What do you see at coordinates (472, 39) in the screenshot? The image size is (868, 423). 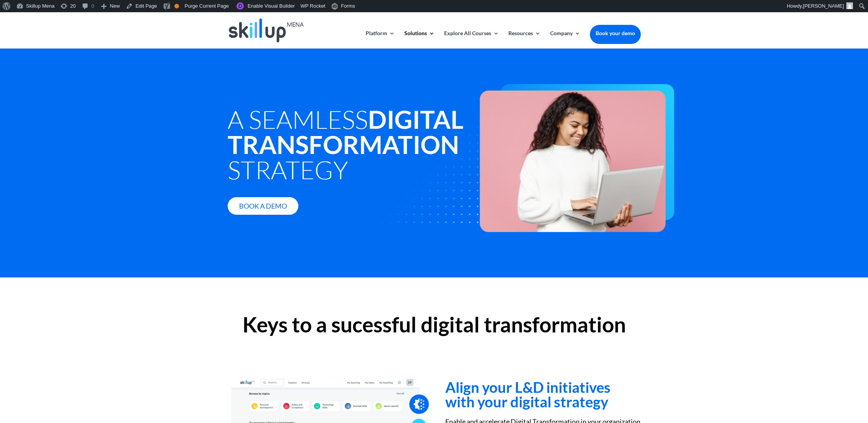 I see `a: Explore All Courses` at bounding box center [472, 39].